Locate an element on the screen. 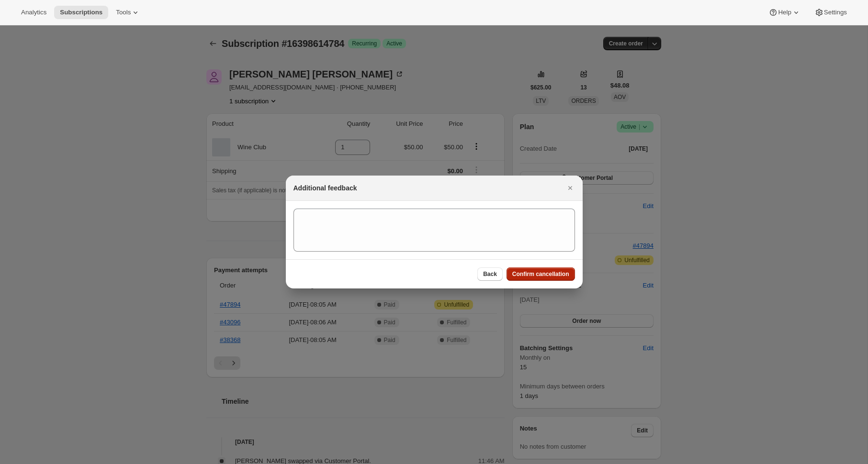 This screenshot has height=464, width=868. button: Tools is located at coordinates (128, 13).